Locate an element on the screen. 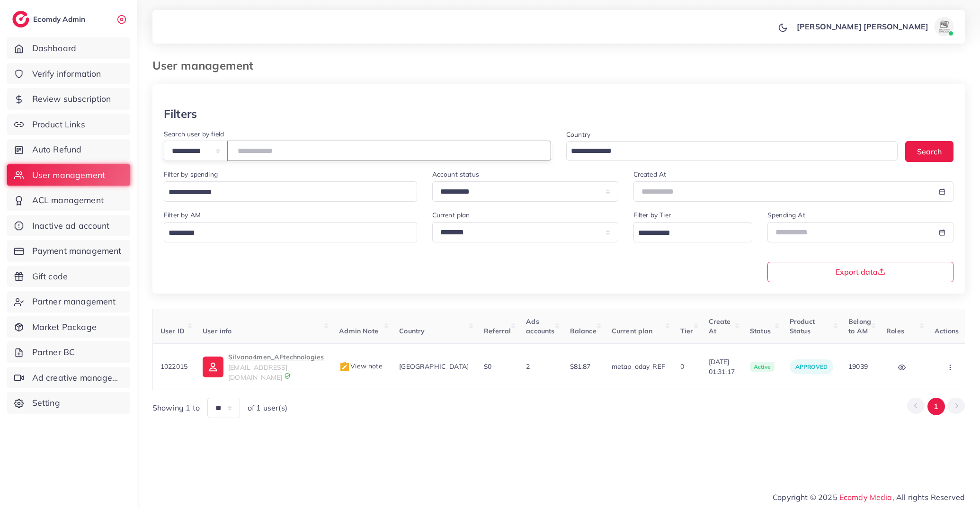 The image size is (980, 509). span: Referral is located at coordinates (497, 331).